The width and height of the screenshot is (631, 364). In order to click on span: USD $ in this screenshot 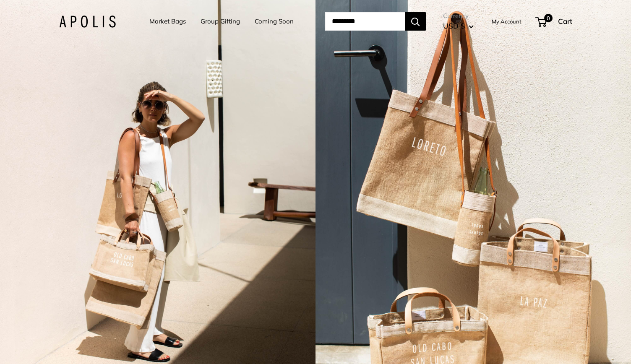, I will do `click(454, 26)`.